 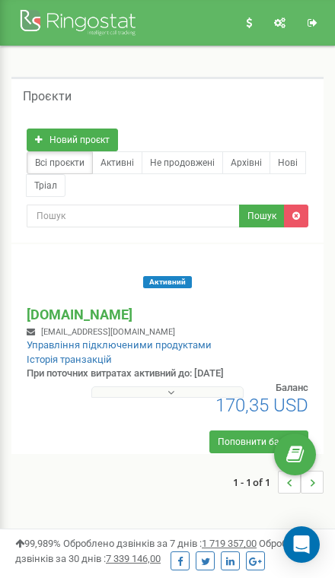 What do you see at coordinates (246, 163) in the screenshot?
I see `a: Архівні` at bounding box center [246, 163].